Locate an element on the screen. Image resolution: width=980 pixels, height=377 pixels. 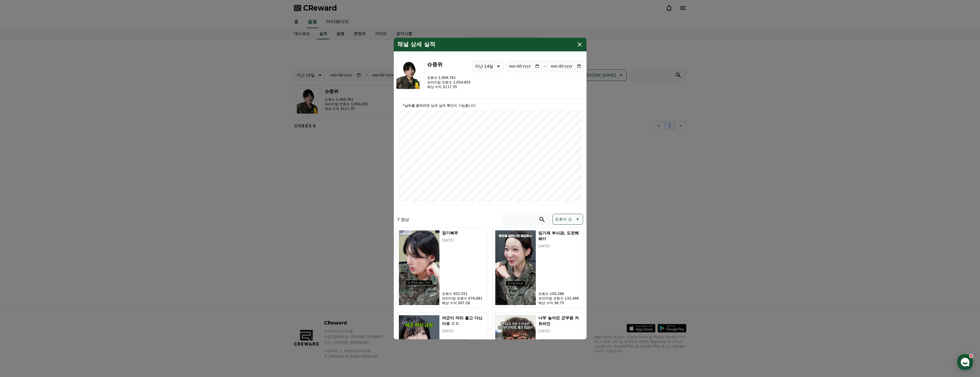
p: 프리미엄 조회수 132,498 is located at coordinates (560, 298).